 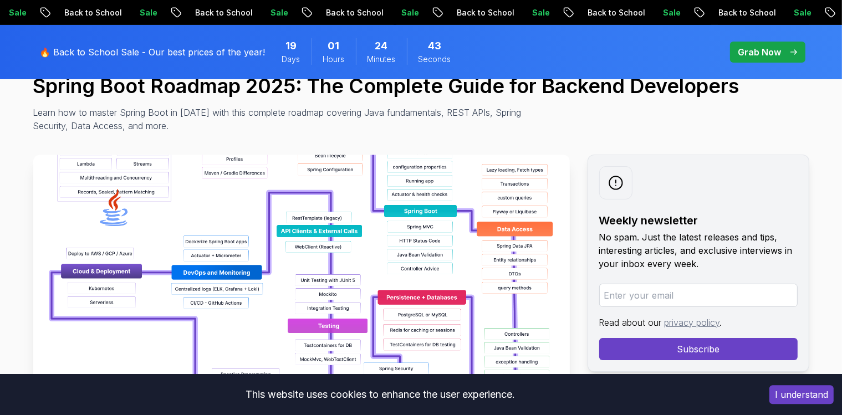 I want to click on span: Minutes, so click(x=382, y=59).